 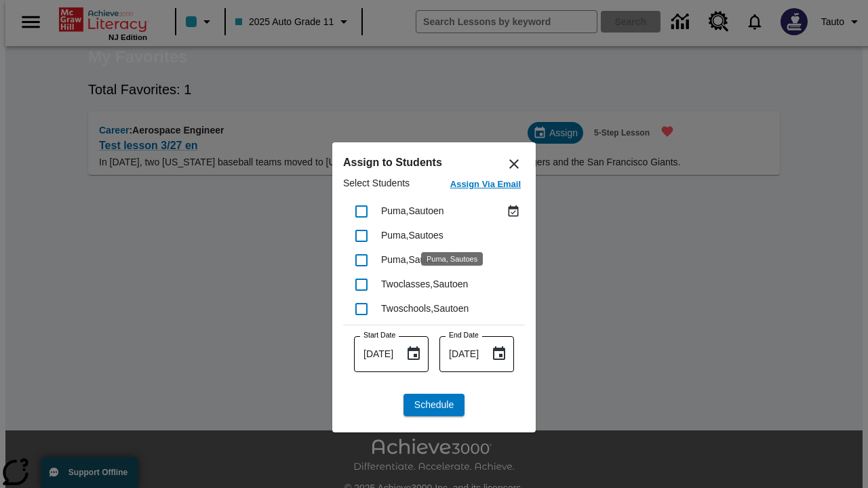 What do you see at coordinates (434, 405) in the screenshot?
I see `button: Schedule` at bounding box center [434, 405].